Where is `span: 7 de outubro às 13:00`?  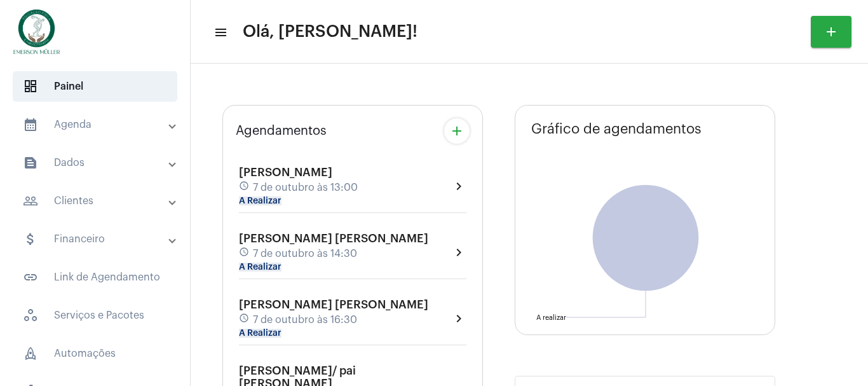 span: 7 de outubro às 13:00 is located at coordinates (305, 188).